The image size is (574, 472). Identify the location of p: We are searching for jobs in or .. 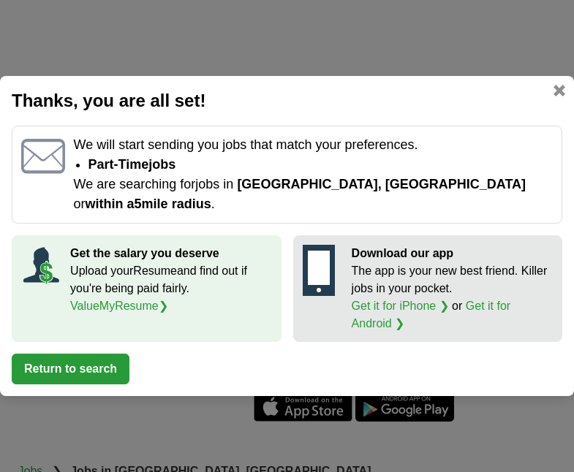
(313, 194).